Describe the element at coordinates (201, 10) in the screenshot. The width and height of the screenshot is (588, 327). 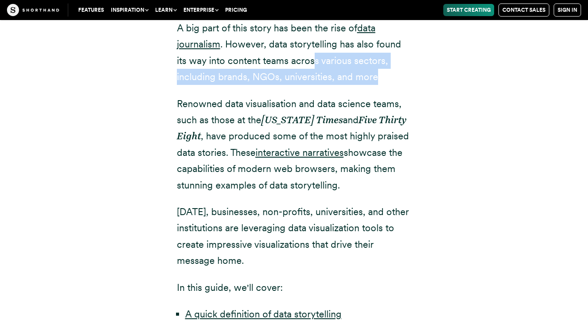
I see `button: Enterprise` at that location.